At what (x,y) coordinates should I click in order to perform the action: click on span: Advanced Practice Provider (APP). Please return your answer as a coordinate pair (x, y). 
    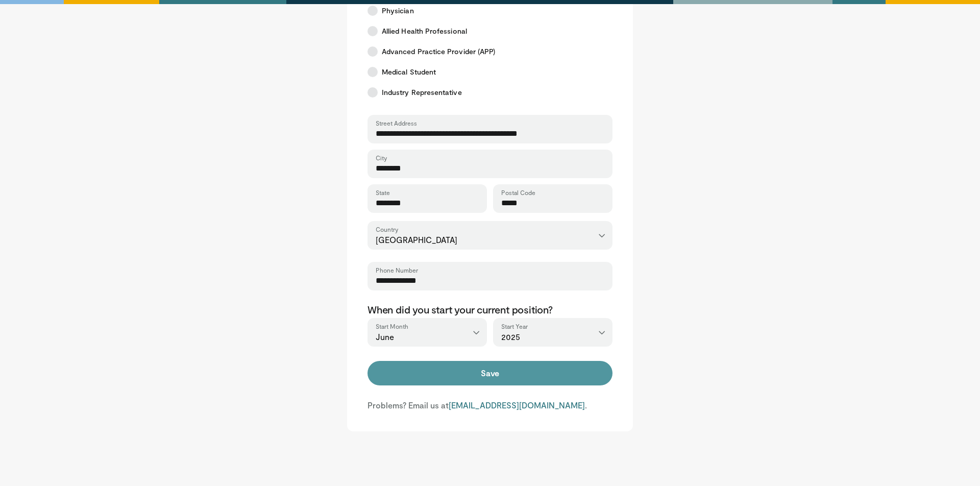
    Looking at the image, I should click on (438, 51).